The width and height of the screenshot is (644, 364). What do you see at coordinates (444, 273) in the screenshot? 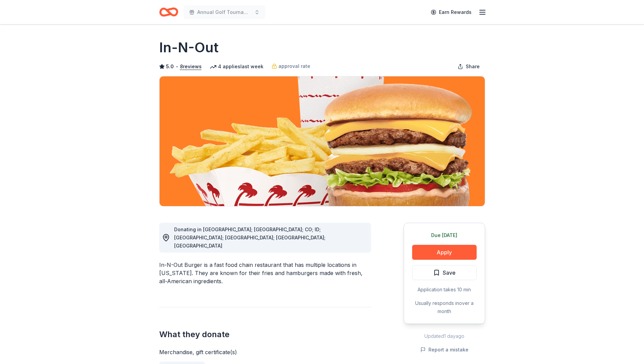
I see `button: Save` at bounding box center [444, 273].